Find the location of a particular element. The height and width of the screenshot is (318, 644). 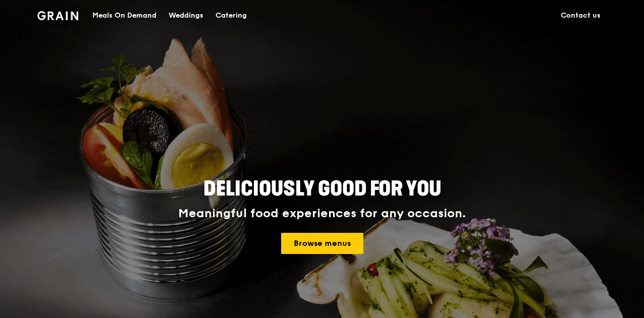

a: Catering is located at coordinates (231, 16).